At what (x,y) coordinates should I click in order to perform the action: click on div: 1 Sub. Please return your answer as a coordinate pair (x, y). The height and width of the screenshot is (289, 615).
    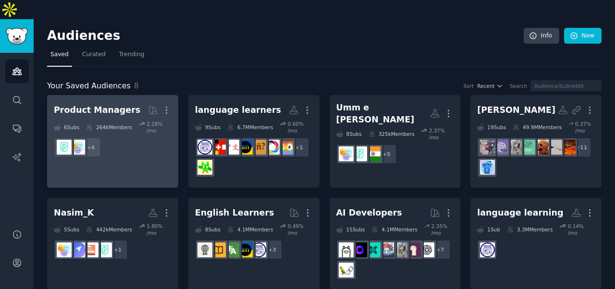
    Looking at the image, I should click on (488, 230).